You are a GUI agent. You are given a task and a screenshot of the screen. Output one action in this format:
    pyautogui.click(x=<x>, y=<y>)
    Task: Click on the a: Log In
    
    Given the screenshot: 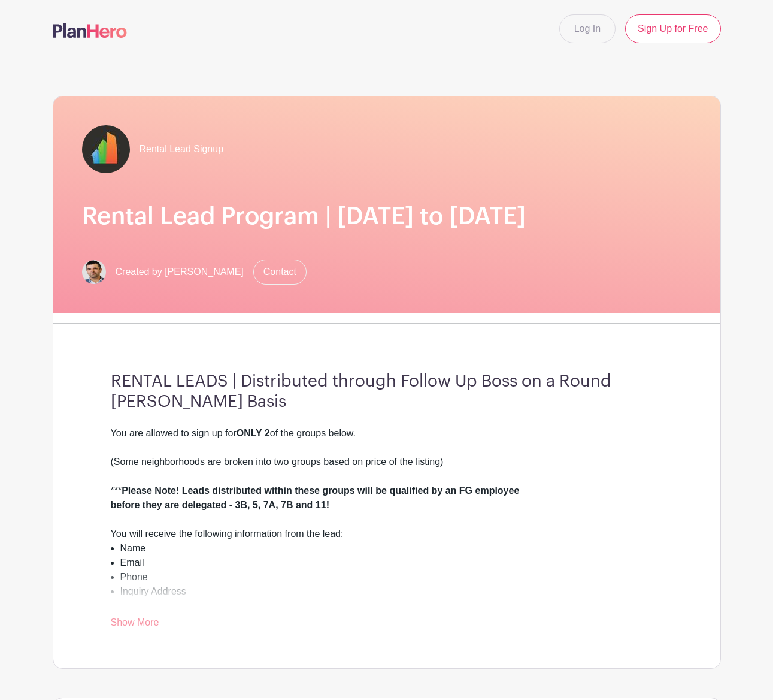 What is the action you would take?
    pyautogui.click(x=587, y=29)
    